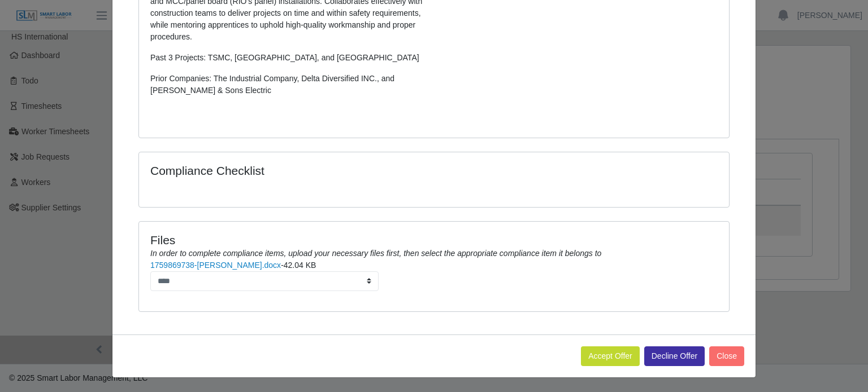 The width and height of the screenshot is (868, 392). I want to click on button: Close, so click(727, 356).